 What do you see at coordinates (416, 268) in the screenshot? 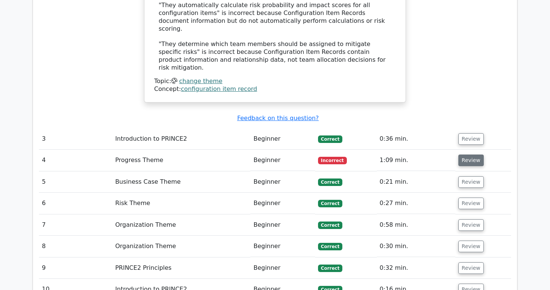
I see `td: 0:32 min.` at bounding box center [416, 268].